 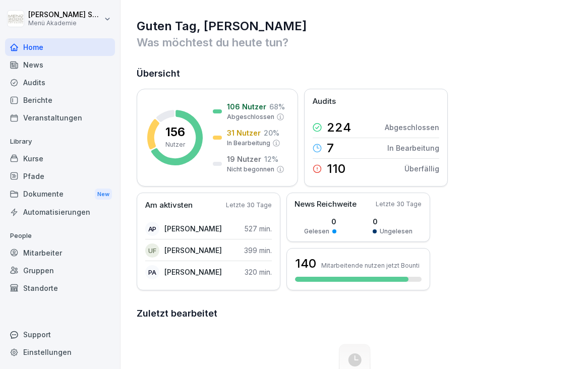 What do you see at coordinates (60, 194) in the screenshot?
I see `div: Dokumente` at bounding box center [60, 194].